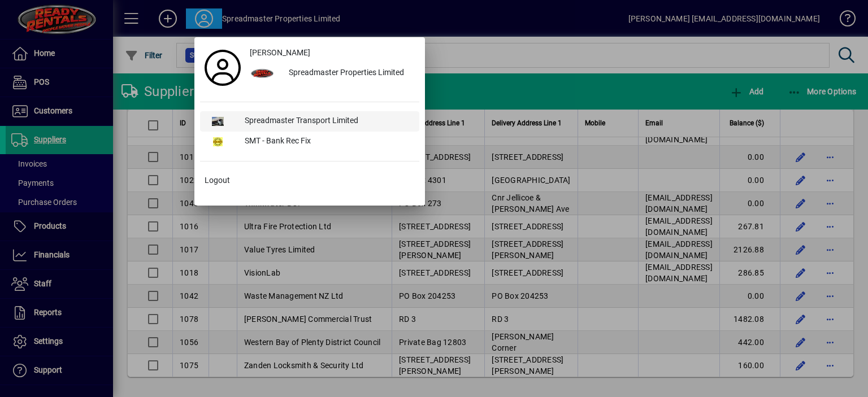  I want to click on div: SMT - Bank Rec Fix, so click(327, 142).